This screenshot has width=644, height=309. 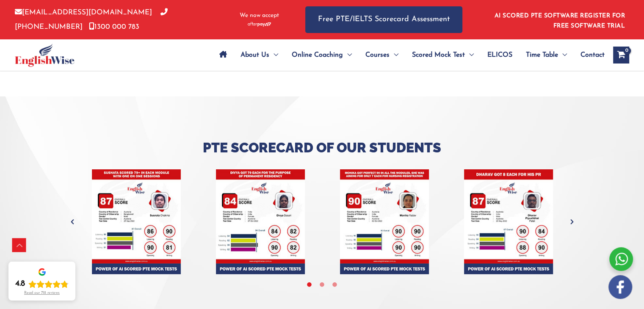 What do you see at coordinates (20, 284) in the screenshot?
I see `div: 4.8` at bounding box center [20, 284].